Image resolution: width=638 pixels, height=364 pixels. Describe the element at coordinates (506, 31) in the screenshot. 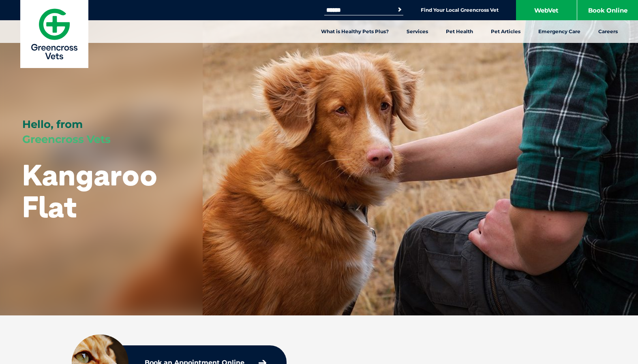

I see `a: Pet Articles` at that location.